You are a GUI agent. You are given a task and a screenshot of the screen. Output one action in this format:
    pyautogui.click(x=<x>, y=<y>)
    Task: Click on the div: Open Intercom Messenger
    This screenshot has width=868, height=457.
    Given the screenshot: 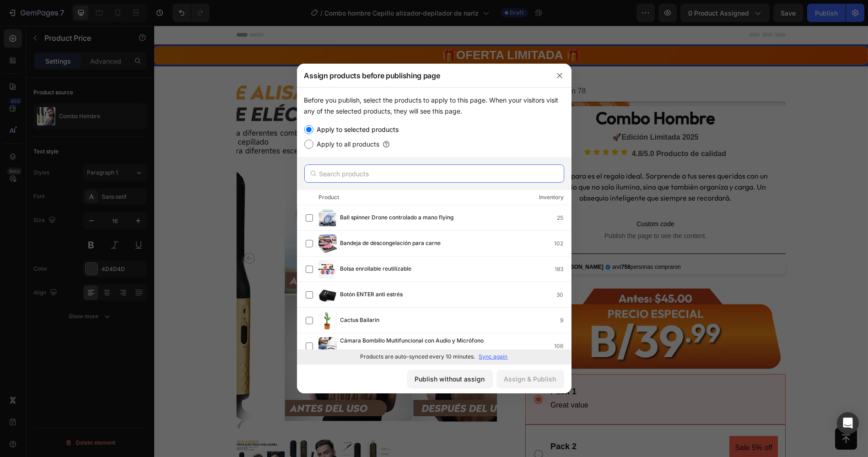 What is the action you would take?
    pyautogui.click(x=848, y=423)
    